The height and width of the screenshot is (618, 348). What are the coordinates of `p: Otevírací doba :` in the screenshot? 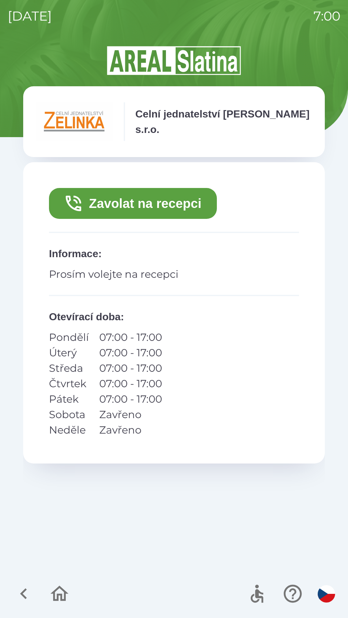 It's located at (174, 317).